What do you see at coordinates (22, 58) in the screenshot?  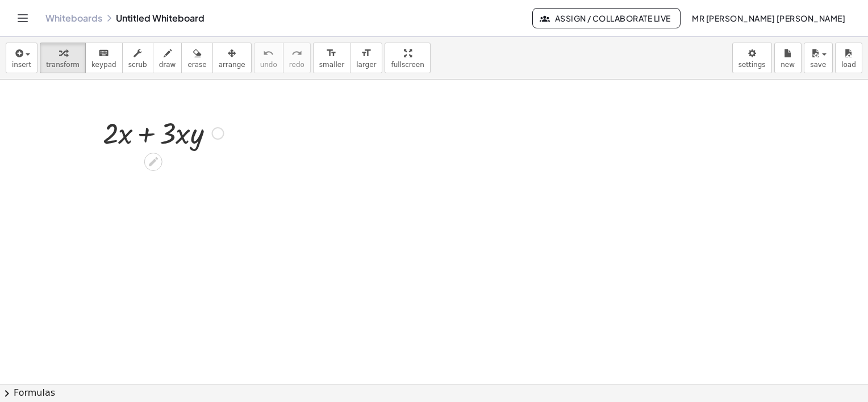 I see `button: insert` at bounding box center [22, 58].